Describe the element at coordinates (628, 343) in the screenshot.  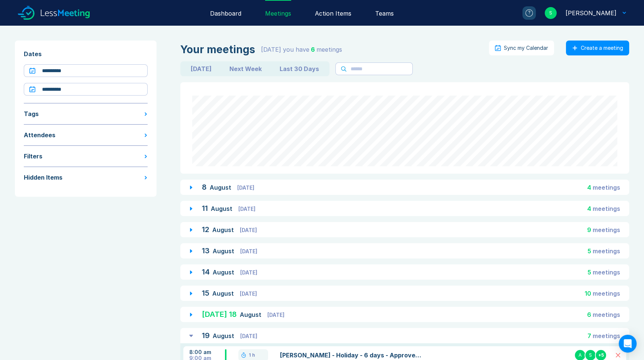
I see `div: Open Intercom Messenger` at that location.